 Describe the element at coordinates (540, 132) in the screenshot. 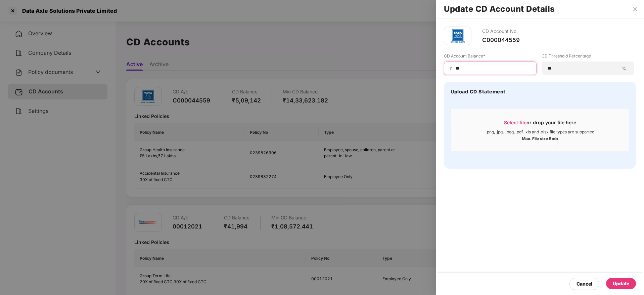

I see `div: .png, .jpg, .jpeg, .pdf, .xls and .xlsx file types are supported` at that location.